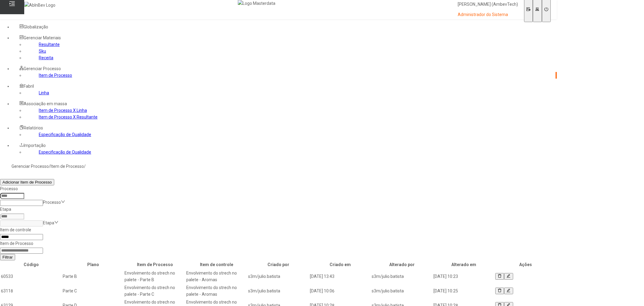 This screenshot has height=306, width=644. I want to click on td: Parte B, so click(93, 277).